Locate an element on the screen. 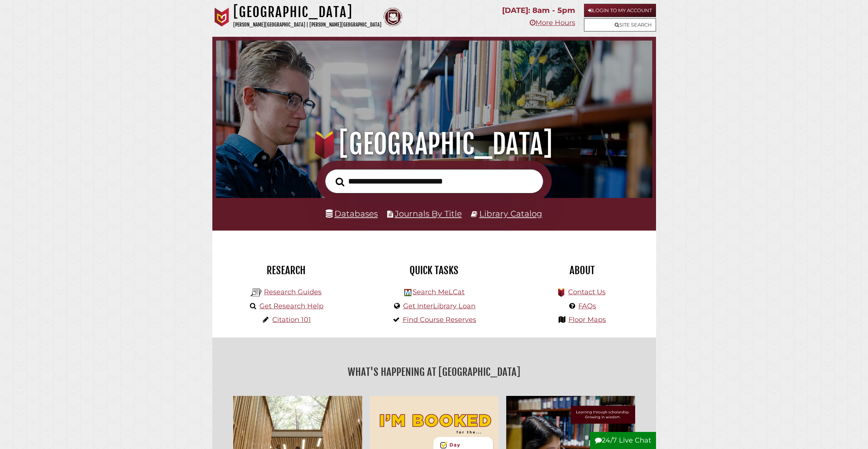 This screenshot has height=449, width=868. img: Calvin Theological Seminary is located at coordinates (393, 17).